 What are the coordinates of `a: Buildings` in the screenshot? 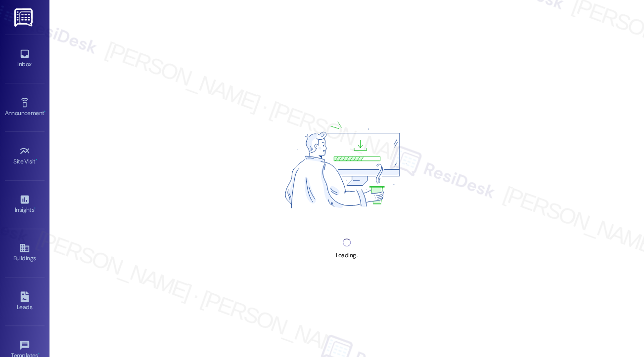 It's located at (25, 253).